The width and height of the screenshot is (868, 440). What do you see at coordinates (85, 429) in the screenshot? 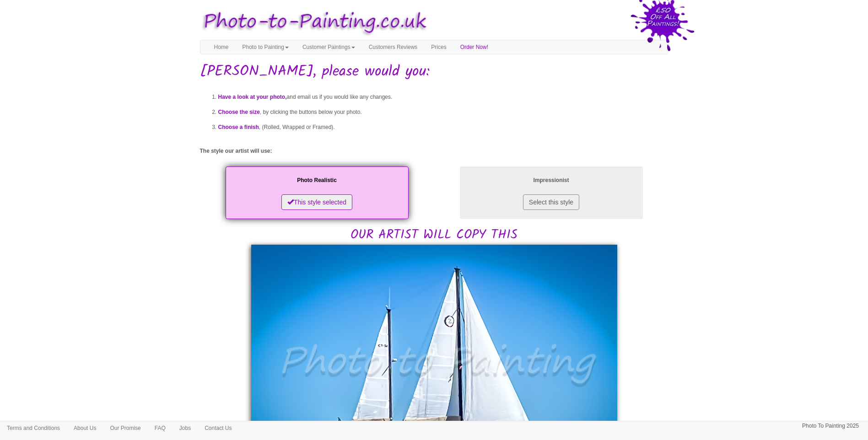
I see `a: About Us` at bounding box center [85, 429].